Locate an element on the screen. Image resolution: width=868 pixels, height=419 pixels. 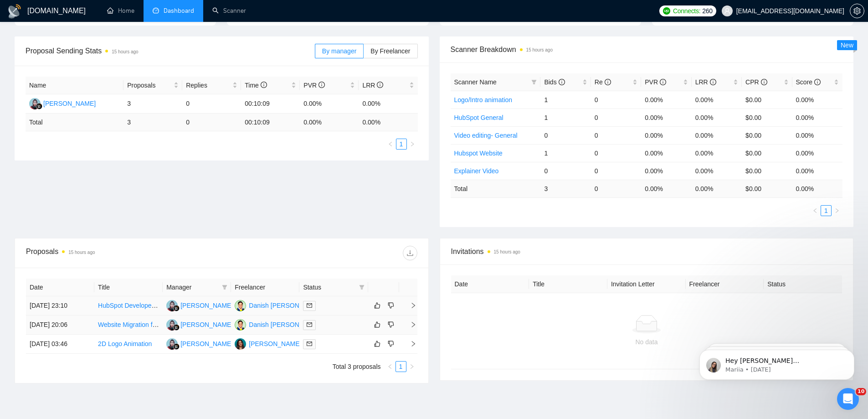
span: 10 is located at coordinates (860, 392).